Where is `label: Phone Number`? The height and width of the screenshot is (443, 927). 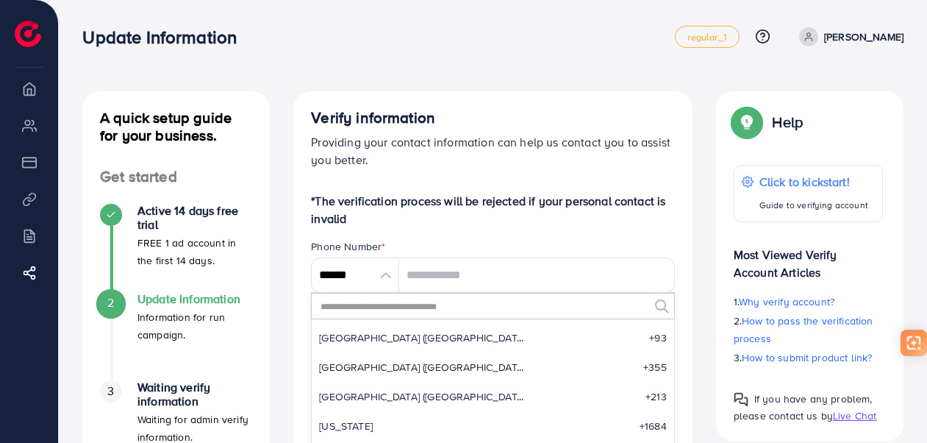 label: Phone Number is located at coordinates (348, 246).